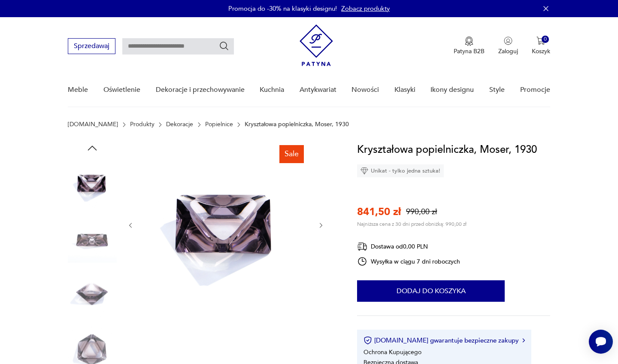 The height and width of the screenshot is (364, 618). I want to click on a: Sprzedawaj, so click(91, 47).